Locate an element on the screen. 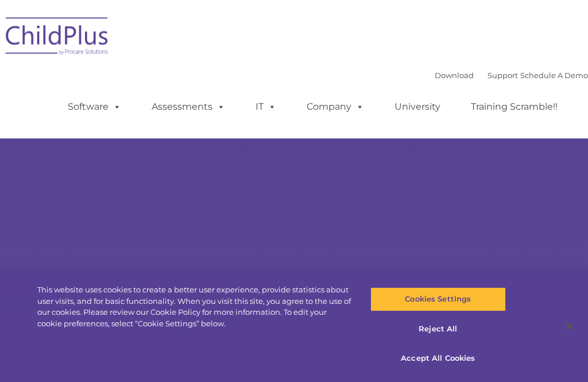 This screenshot has height=382, width=588. a: Schedule A Demo is located at coordinates (554, 75).